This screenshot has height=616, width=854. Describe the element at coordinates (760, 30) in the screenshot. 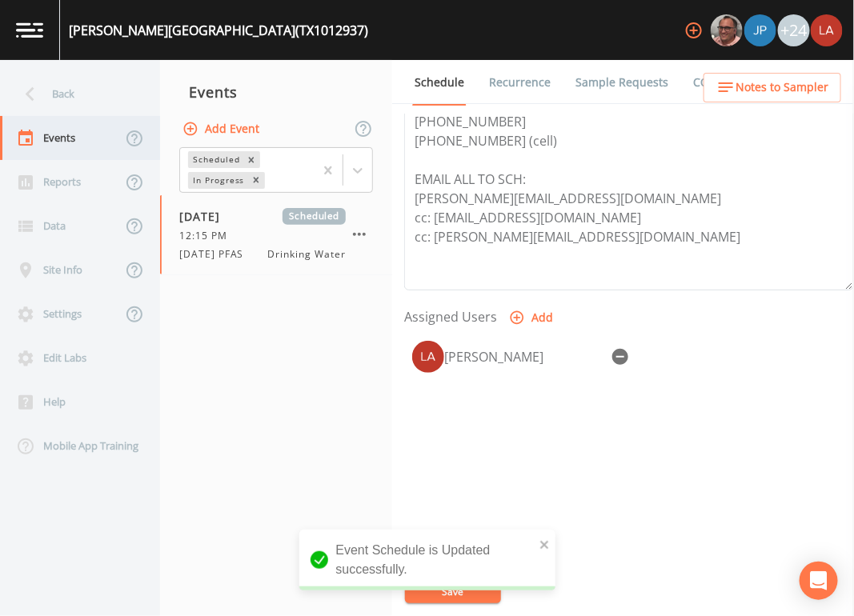

I see `div: Joshua gere Paul` at that location.